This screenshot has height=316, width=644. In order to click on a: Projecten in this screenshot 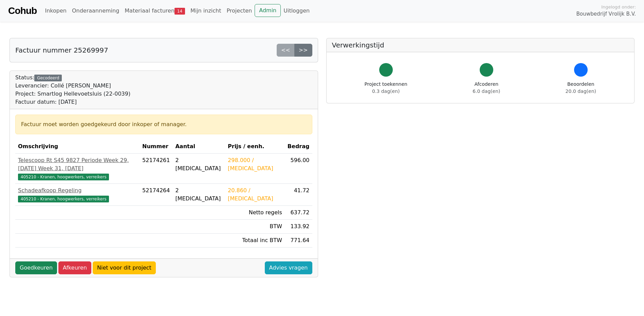, I will do `click(239, 11)`.